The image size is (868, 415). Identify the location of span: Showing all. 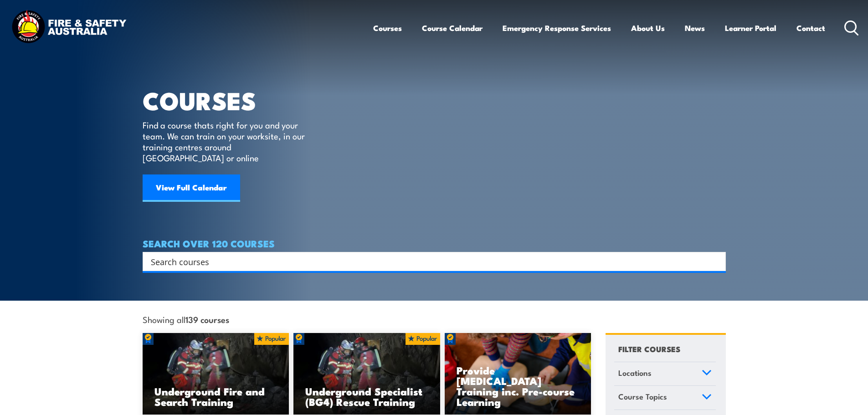
(186, 319).